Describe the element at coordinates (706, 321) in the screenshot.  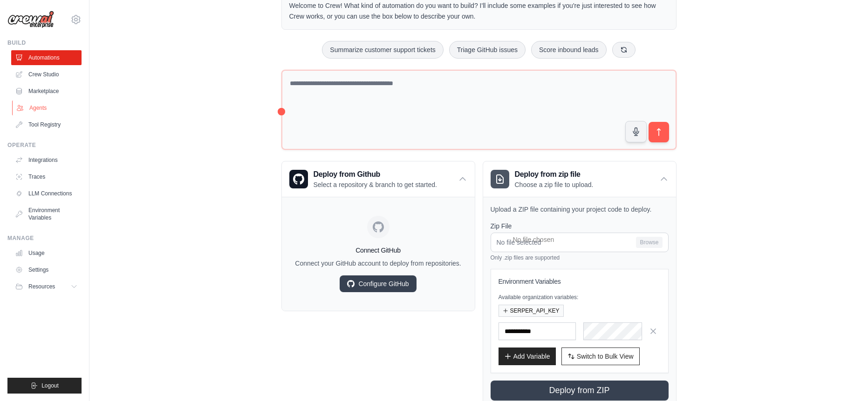
I see `span: Step 1` at that location.